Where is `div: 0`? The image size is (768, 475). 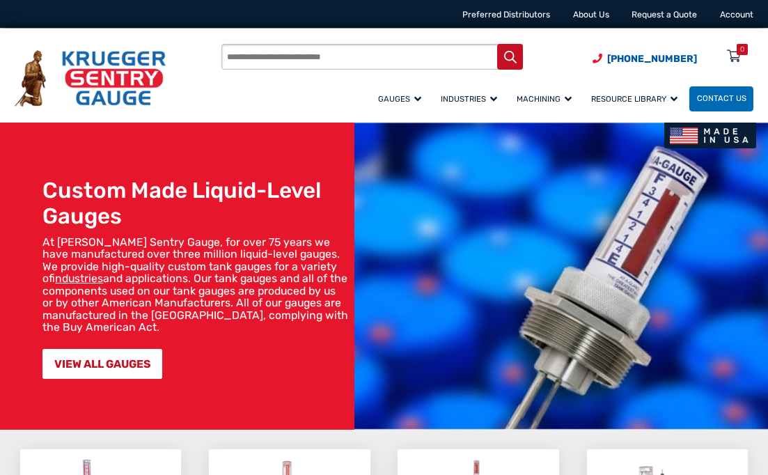 div: 0 is located at coordinates (743, 49).